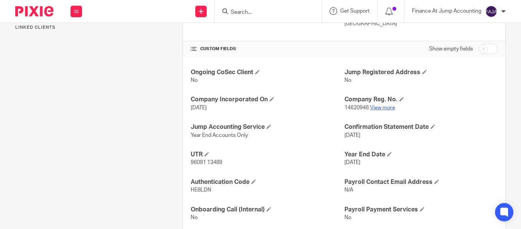 Image resolution: width=521 pixels, height=229 pixels. What do you see at coordinates (447, 11) in the screenshot?
I see `p: Finance At Jump Accounting` at bounding box center [447, 11].